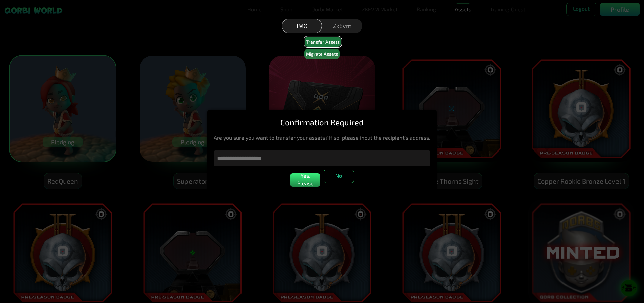  Describe the element at coordinates (322, 53) in the screenshot. I see `button: Migrate Assets` at that location.